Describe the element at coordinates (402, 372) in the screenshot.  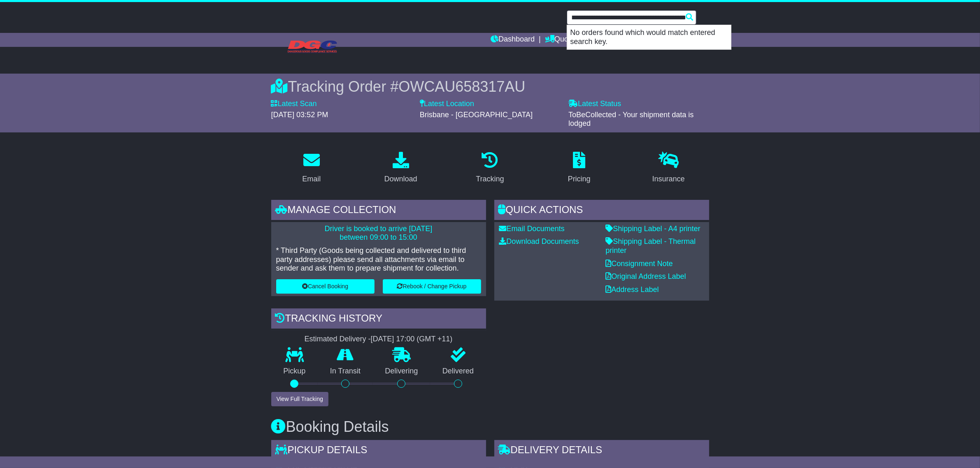
I see `p: Delivering` at that location.